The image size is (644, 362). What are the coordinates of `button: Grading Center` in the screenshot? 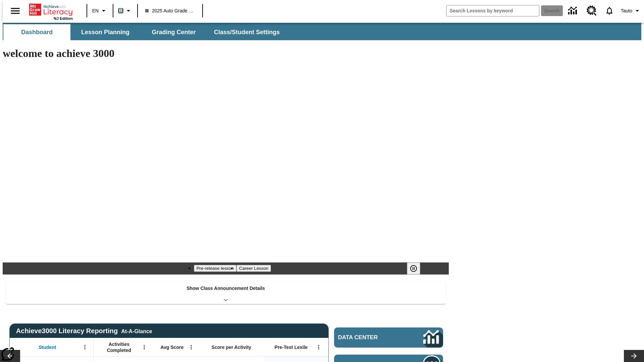 It's located at (174, 32).